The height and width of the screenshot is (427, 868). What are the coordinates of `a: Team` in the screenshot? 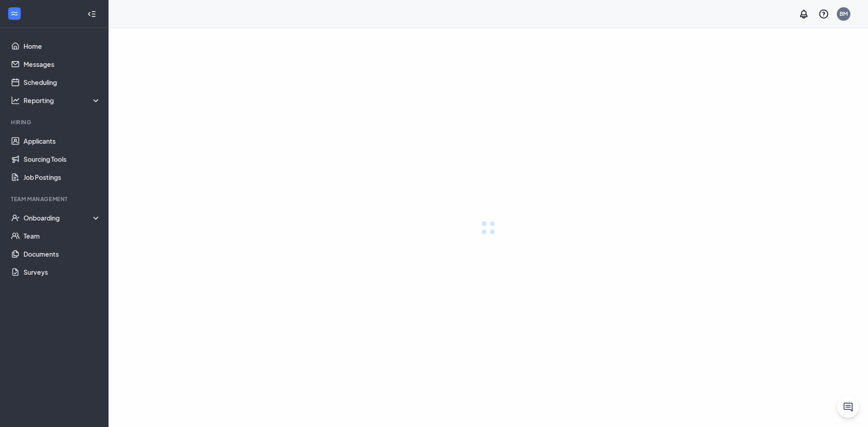 It's located at (62, 236).